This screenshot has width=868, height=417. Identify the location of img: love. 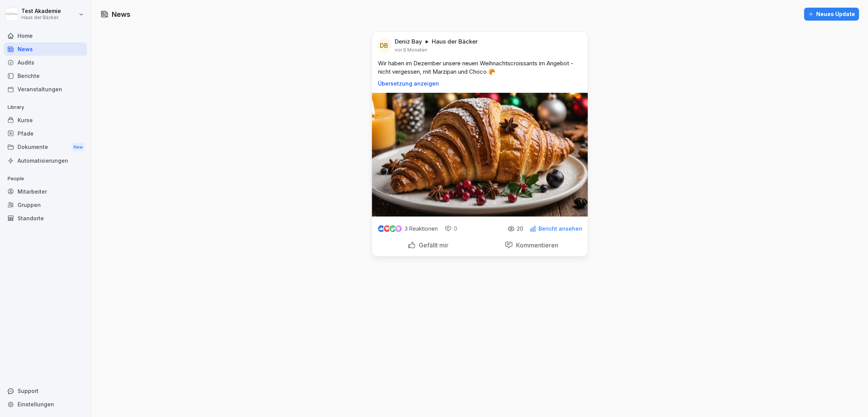
(387, 229).